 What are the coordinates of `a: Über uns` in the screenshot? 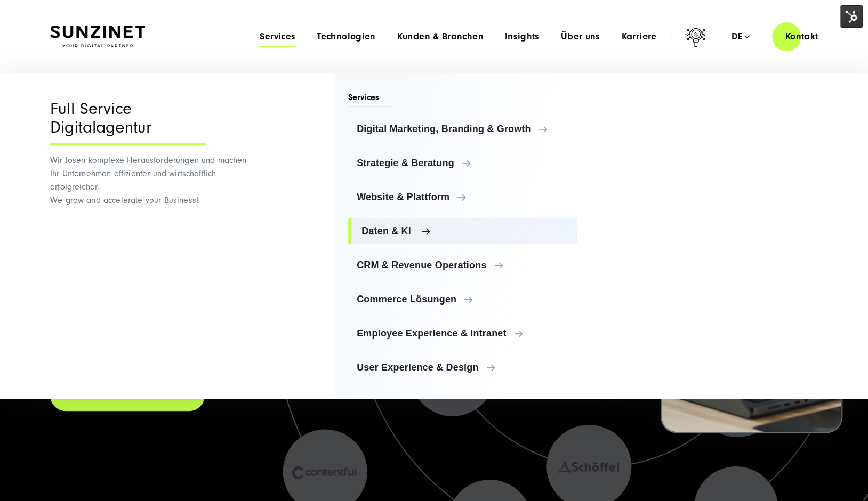 It's located at (580, 36).